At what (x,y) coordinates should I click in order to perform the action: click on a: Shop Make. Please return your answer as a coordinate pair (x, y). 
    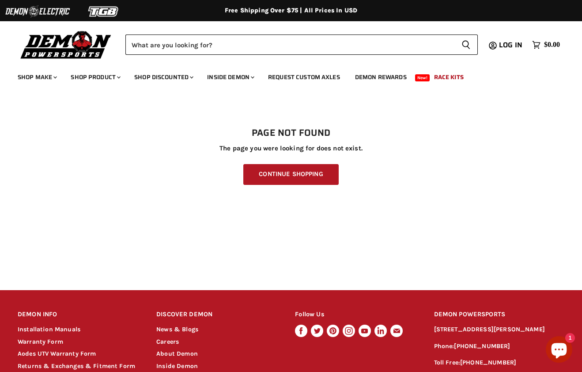
    Looking at the image, I should click on (37, 77).